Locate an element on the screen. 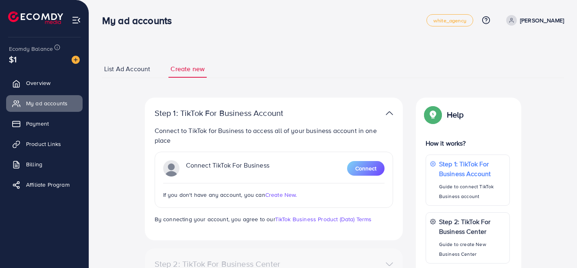 The height and width of the screenshot is (268, 577). span: Product Links is located at coordinates (44, 144).